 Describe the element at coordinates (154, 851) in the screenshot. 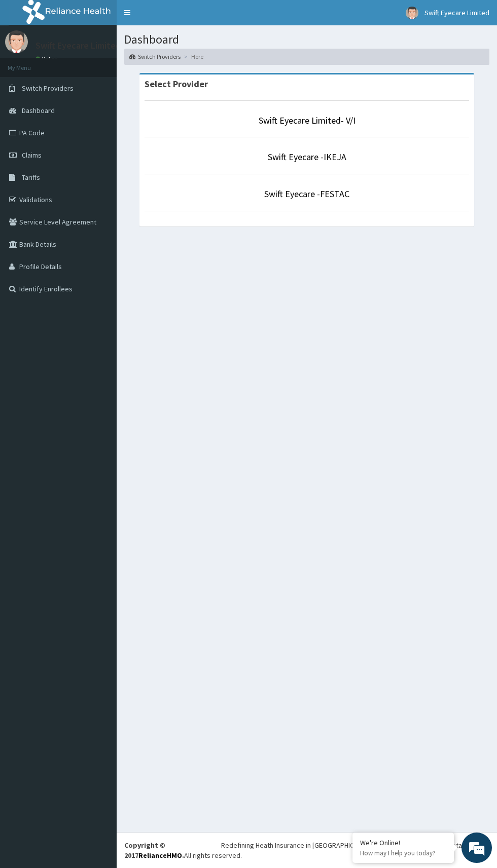

I see `strong: Copyright © 2017 .` at that location.